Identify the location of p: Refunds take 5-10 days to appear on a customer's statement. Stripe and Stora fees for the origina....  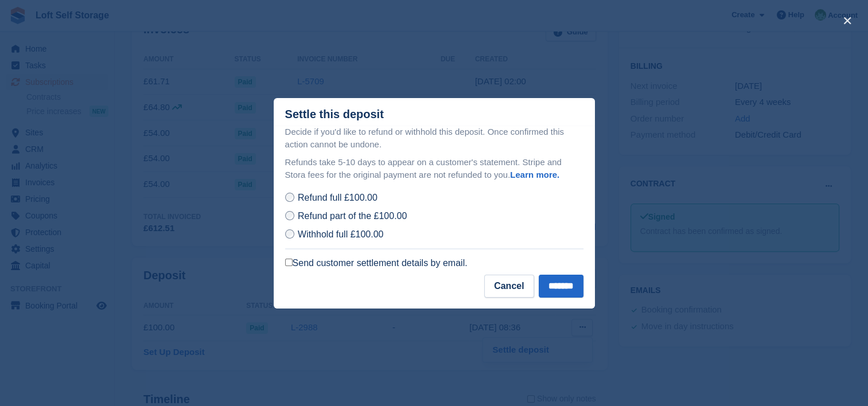
(434, 169).